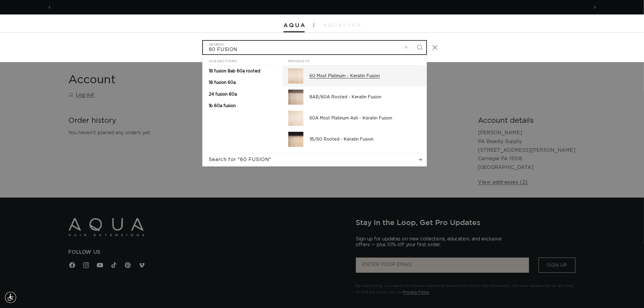 The width and height of the screenshot is (644, 308). I want to click on span: Search for "60 FUSION", so click(240, 160).